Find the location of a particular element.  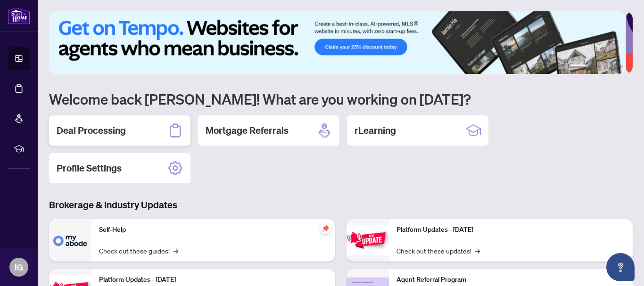

button: 1 is located at coordinates (578, 66).